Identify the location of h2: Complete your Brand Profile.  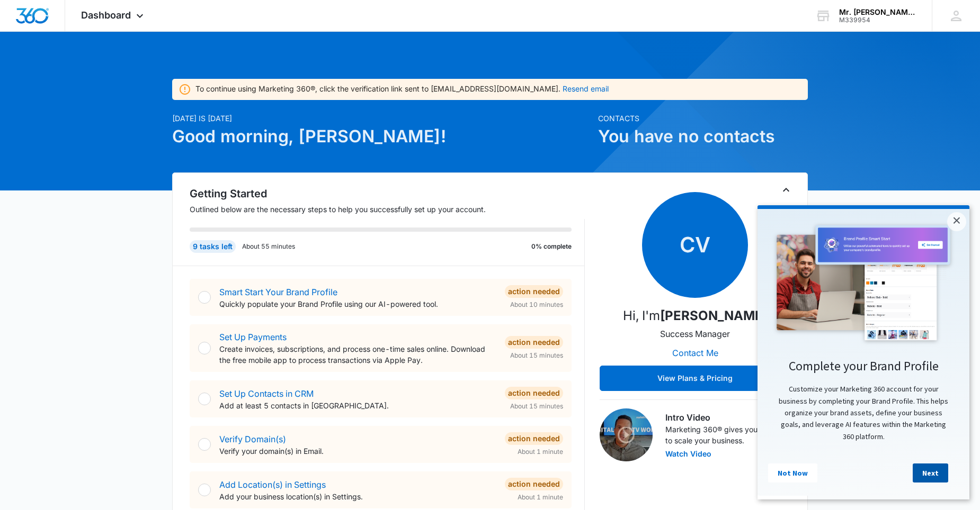
(106, 160).